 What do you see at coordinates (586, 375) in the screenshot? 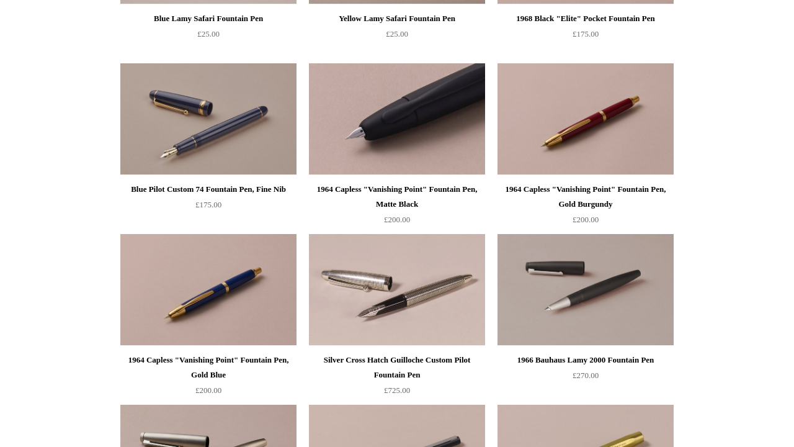
I see `span: £270.00` at bounding box center [586, 375].